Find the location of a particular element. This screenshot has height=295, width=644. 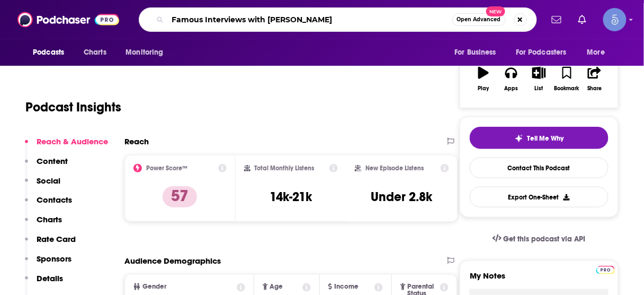

button: tell me why sparkleTell Me Why is located at coordinates (540, 138).